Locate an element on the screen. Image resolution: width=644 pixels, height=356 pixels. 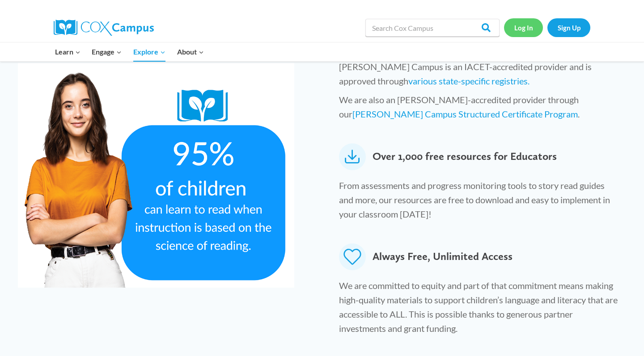
a: Sign Up is located at coordinates (569, 27).